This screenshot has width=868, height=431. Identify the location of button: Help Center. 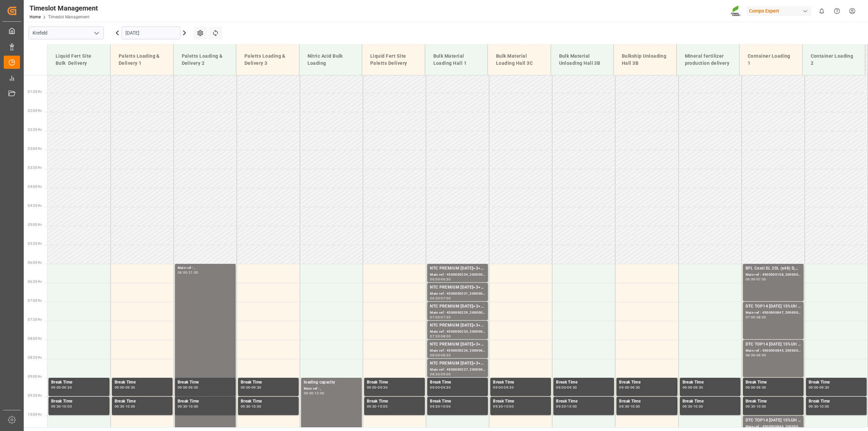
(837, 11).